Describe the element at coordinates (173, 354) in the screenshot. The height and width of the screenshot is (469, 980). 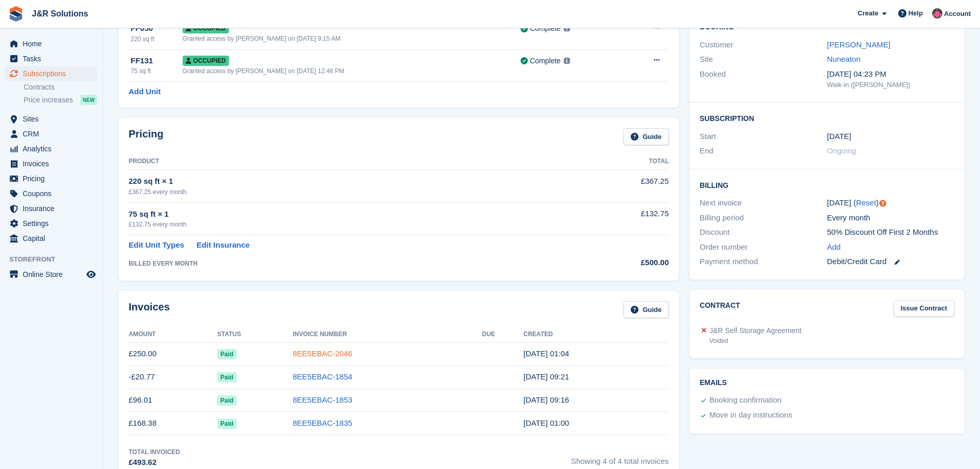
I see `td: £250.00` at that location.